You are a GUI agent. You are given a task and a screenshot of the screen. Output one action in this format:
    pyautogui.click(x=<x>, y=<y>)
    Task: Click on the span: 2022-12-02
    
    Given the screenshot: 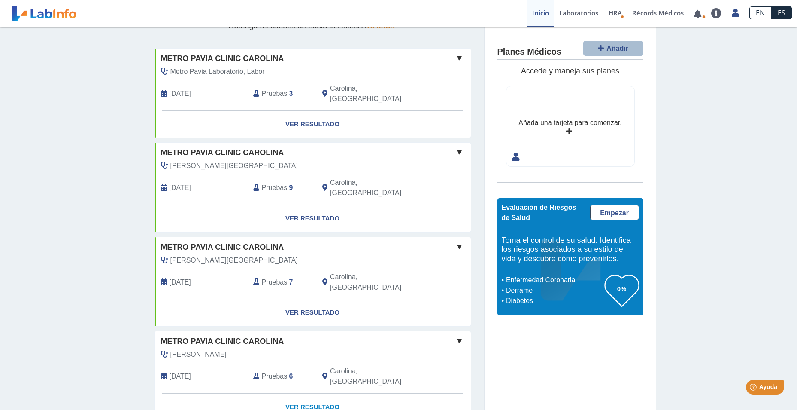 What is the action you would take?
    pyautogui.click(x=180, y=282)
    